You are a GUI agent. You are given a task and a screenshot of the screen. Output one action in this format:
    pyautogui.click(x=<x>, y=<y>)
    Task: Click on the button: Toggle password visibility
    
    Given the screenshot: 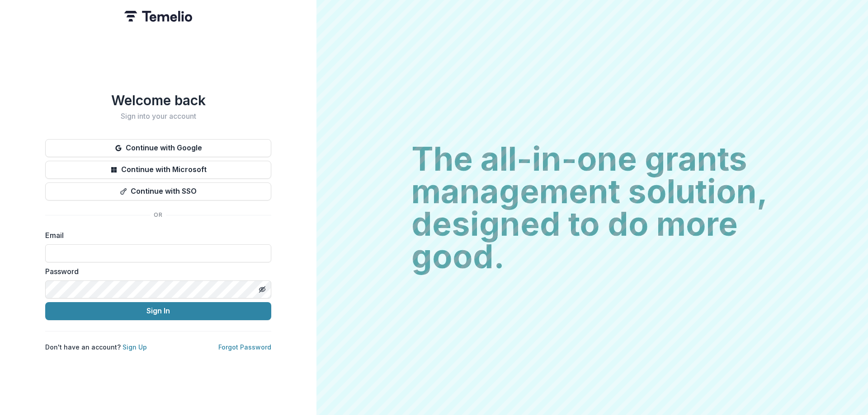 What is the action you would take?
    pyautogui.click(x=262, y=289)
    